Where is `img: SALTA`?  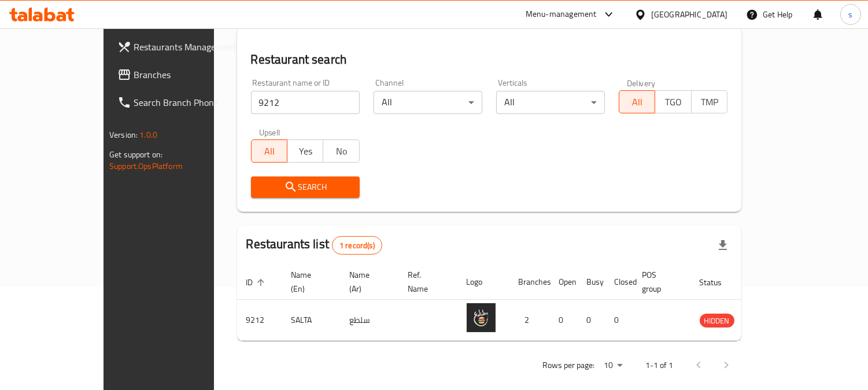 img: SALTA is located at coordinates (481, 318).